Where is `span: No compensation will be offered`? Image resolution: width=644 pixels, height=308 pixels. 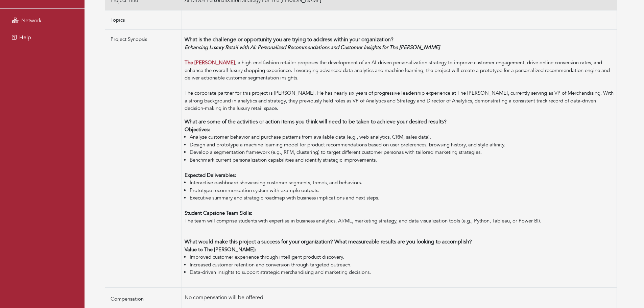 span: No compensation will be offered is located at coordinates (223, 297).